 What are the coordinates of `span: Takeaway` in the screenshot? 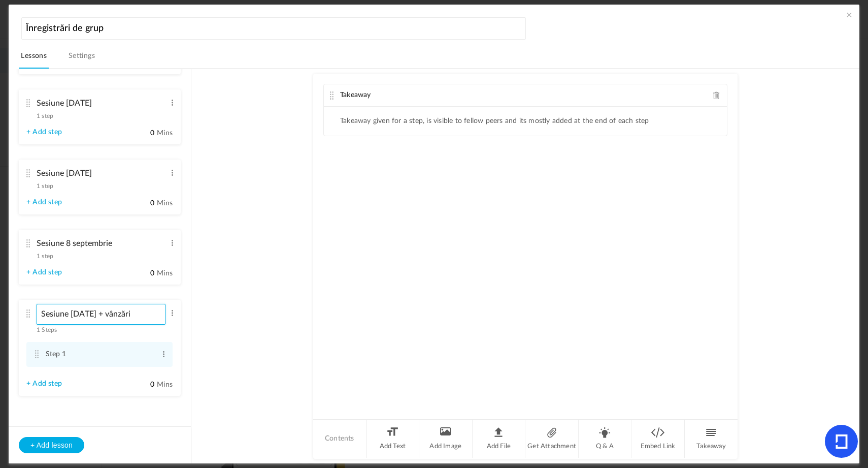 It's located at (355, 95).